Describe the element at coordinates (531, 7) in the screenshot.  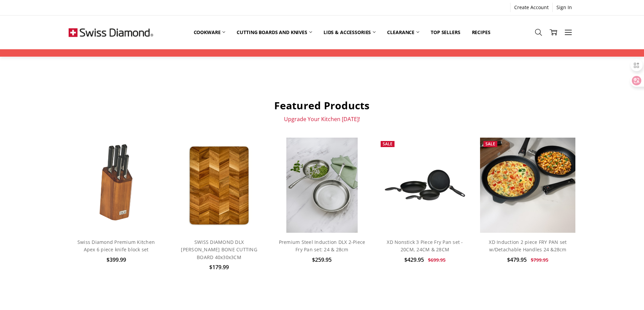
I see `a: Create Account` at that location.